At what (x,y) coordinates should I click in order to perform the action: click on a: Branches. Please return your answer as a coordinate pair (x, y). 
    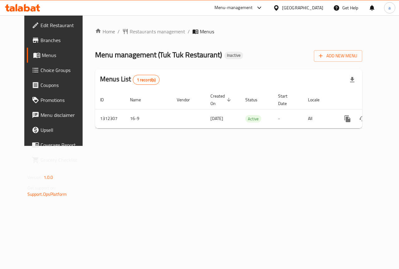
    Looking at the image, I should click on (59, 40).